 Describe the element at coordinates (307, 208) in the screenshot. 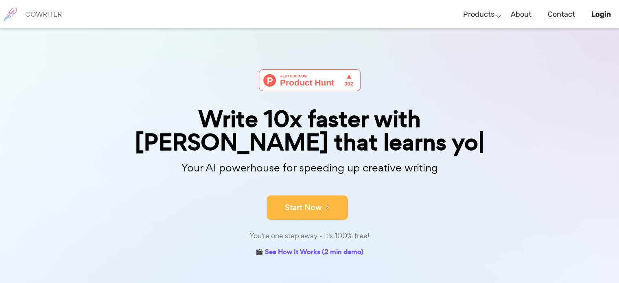

I see `button: Start Now` at that location.